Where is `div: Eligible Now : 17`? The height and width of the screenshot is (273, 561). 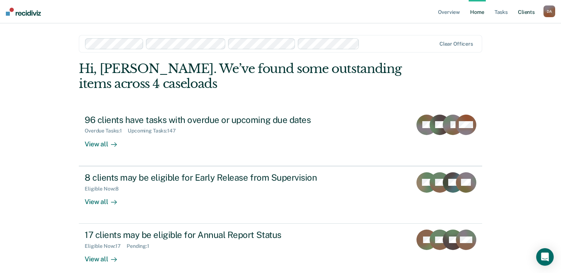 div: Eligible Now : 17 is located at coordinates (106, 246).